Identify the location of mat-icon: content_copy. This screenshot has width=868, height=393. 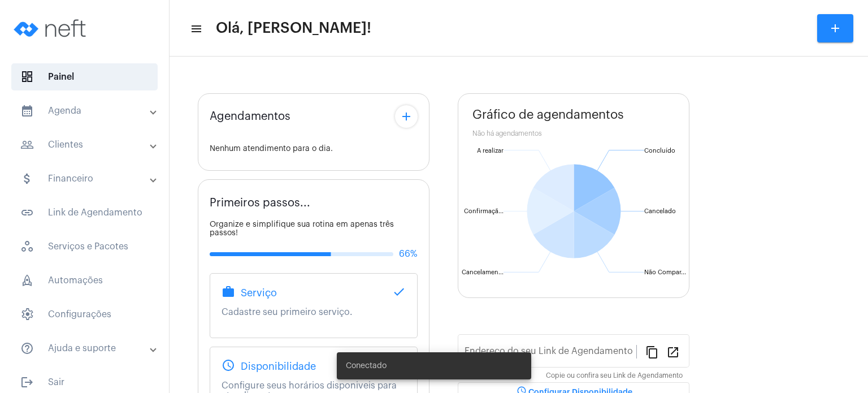
(653, 351).